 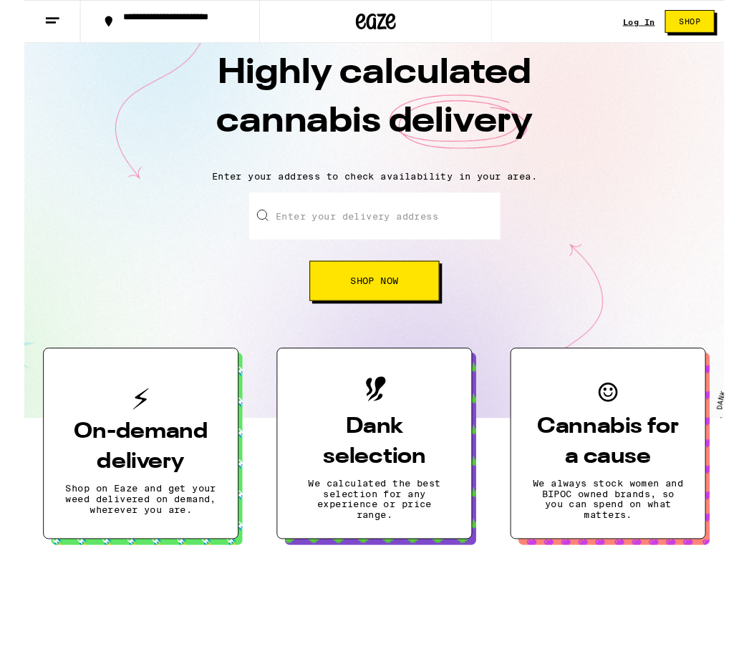 What do you see at coordinates (712, 23) in the screenshot?
I see `button: Shop` at bounding box center [712, 23].